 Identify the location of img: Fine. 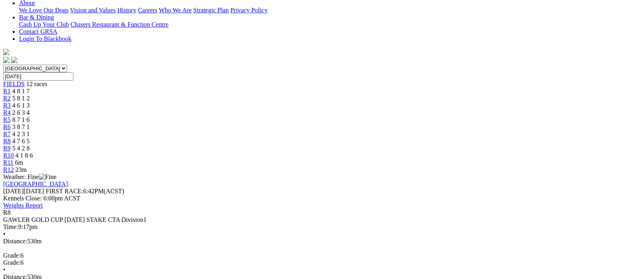
(48, 177).